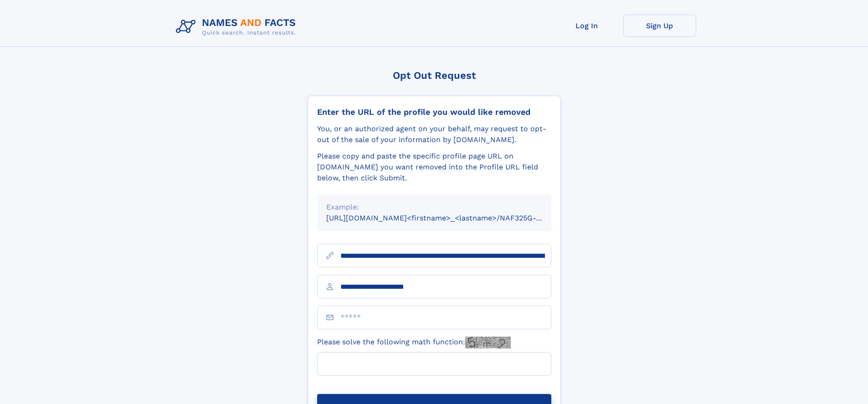  Describe the element at coordinates (414, 343) in the screenshot. I see `label: Please solve the following math function:` at that location.